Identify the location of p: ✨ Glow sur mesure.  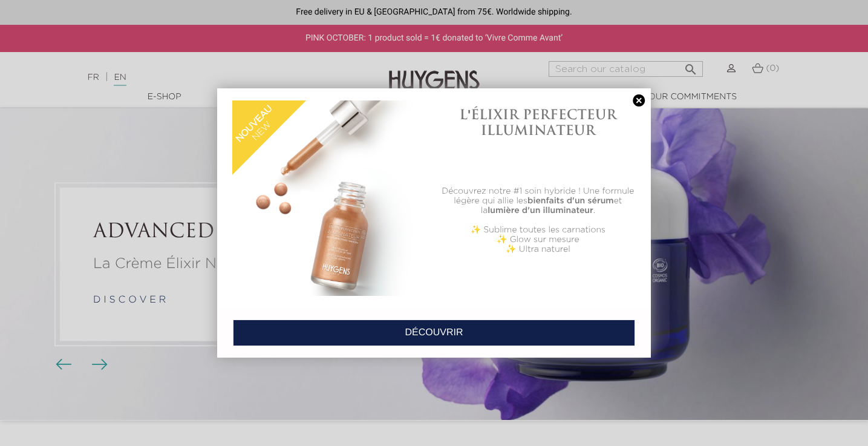
(539, 240).